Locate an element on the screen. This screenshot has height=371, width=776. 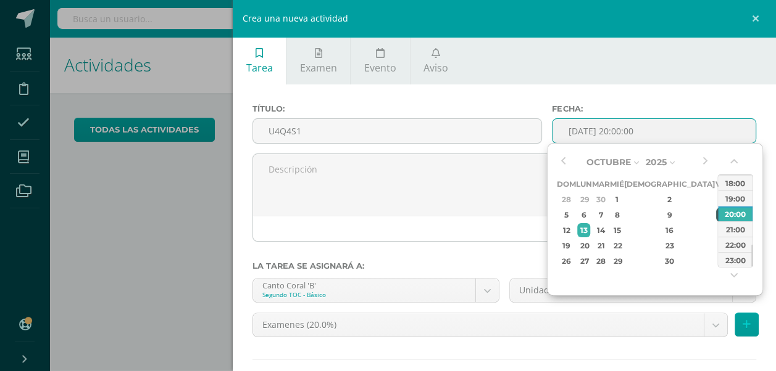
div: 8 is located at coordinates (616, 215).